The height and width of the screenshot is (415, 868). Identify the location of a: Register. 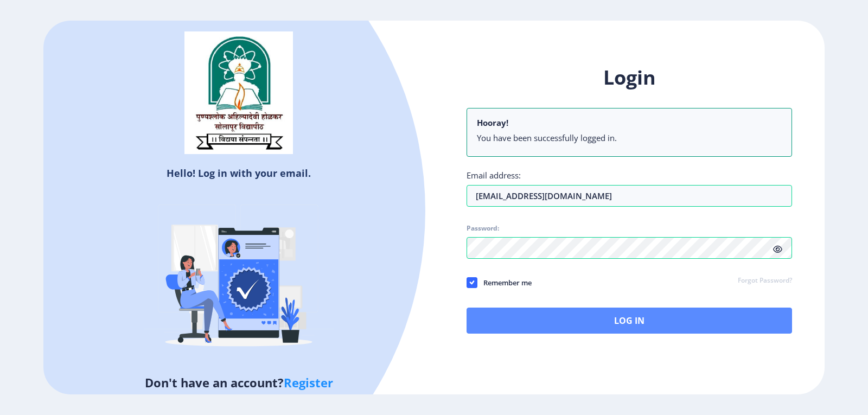
(308, 382).